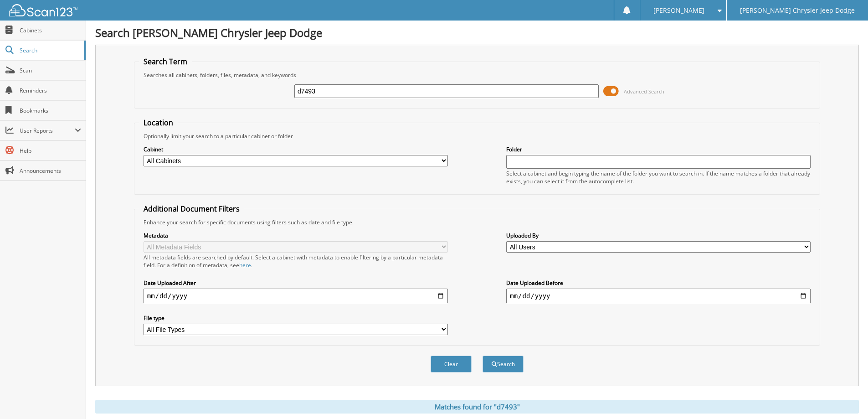 This screenshot has width=868, height=419. What do you see at coordinates (296, 149) in the screenshot?
I see `label: Cabinet` at bounding box center [296, 149].